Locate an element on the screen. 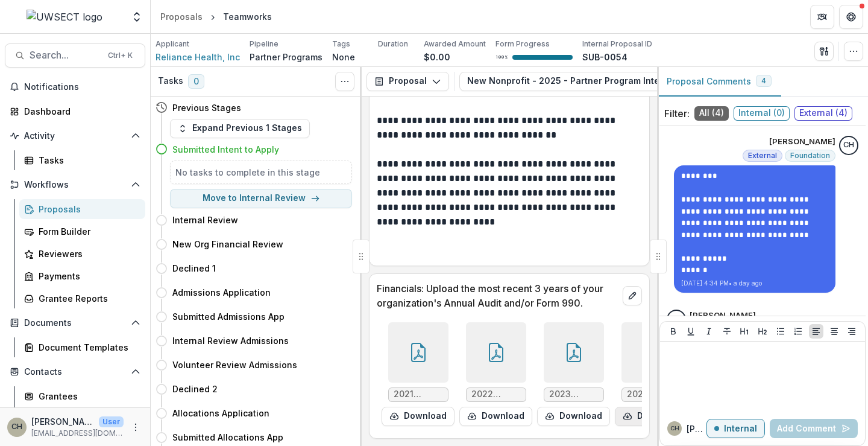  span: 2024 Reliance Health Inc Audit Report.pdf is located at coordinates (652, 394).